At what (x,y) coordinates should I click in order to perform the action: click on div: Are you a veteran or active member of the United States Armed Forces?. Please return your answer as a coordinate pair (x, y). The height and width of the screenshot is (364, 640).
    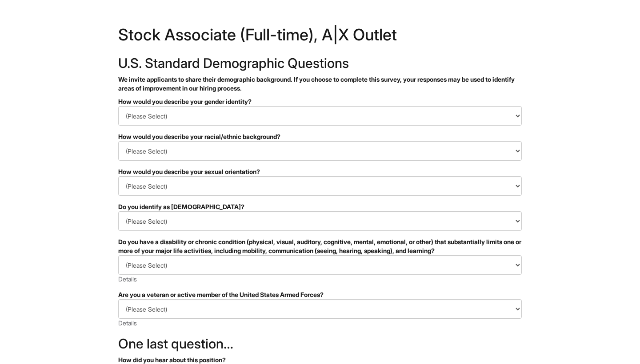
    Looking at the image, I should click on (320, 295).